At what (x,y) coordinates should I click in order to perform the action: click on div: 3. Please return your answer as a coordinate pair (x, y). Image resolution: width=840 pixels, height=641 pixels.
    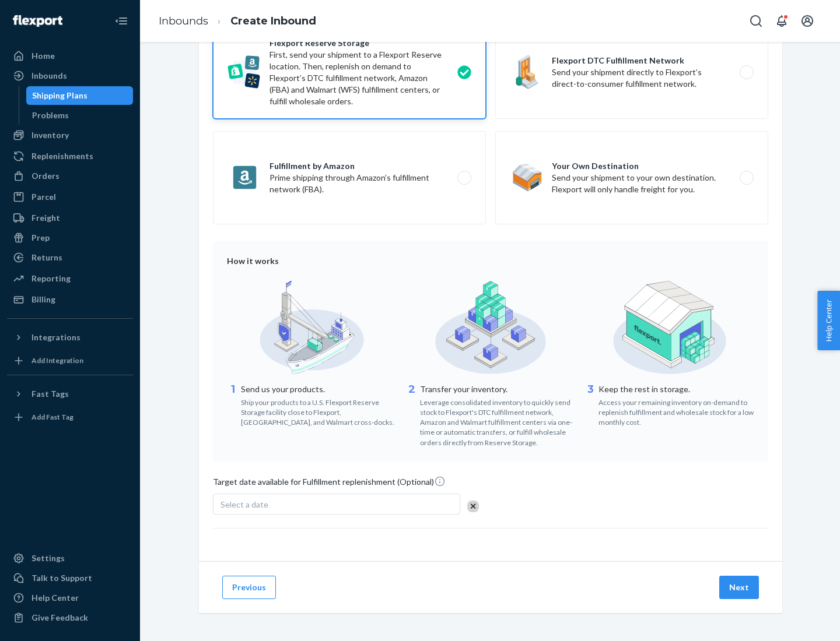
    Looking at the image, I should click on (590, 405).